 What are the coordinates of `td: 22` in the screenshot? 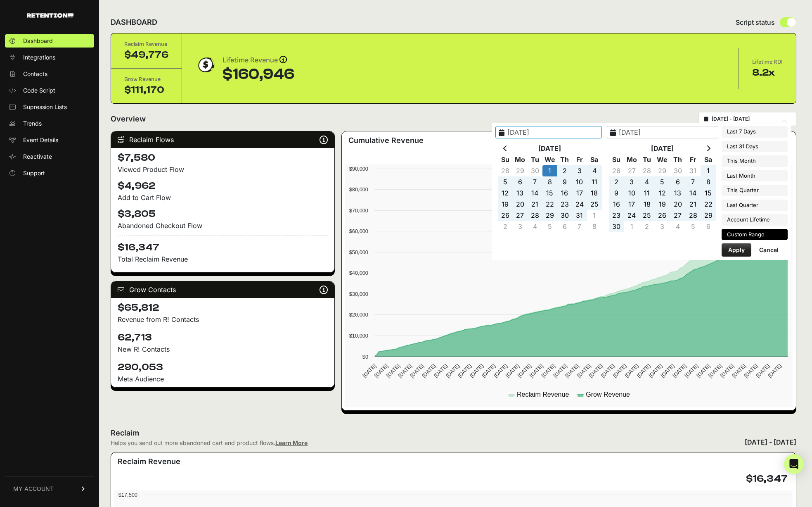 It's located at (550, 204).